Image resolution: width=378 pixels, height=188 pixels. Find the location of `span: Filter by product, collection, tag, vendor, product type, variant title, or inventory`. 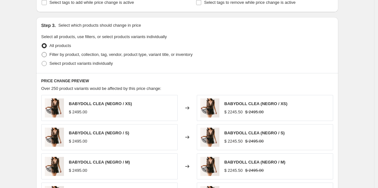

span: Filter by product, collection, tag, vendor, product type, variant title, or inventory is located at coordinates (121, 54).